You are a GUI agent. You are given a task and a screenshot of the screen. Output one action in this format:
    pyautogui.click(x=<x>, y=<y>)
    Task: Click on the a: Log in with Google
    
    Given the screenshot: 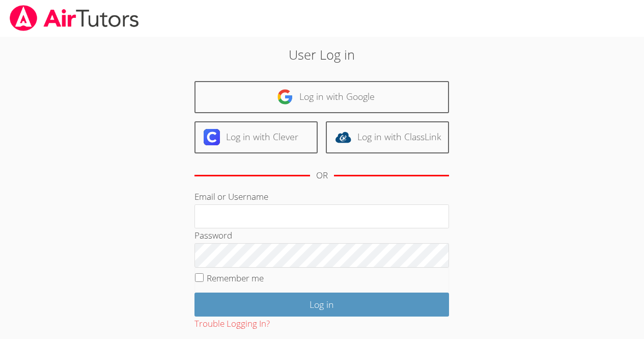 What is the action you would take?
    pyautogui.click(x=322, y=97)
    